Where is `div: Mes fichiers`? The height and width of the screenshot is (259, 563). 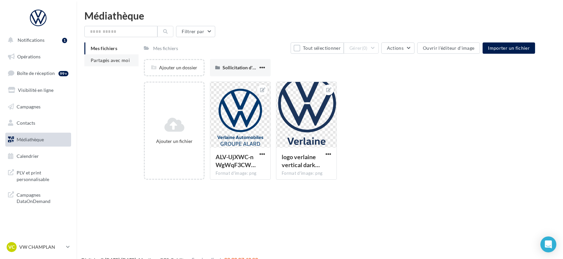 div: Mes fichiers is located at coordinates (165, 48).